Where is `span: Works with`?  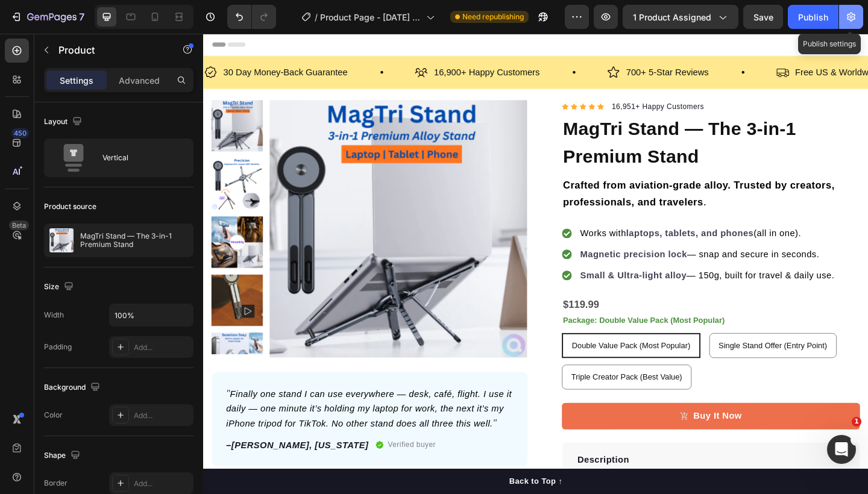
span: Works with is located at coordinates (435, 217).